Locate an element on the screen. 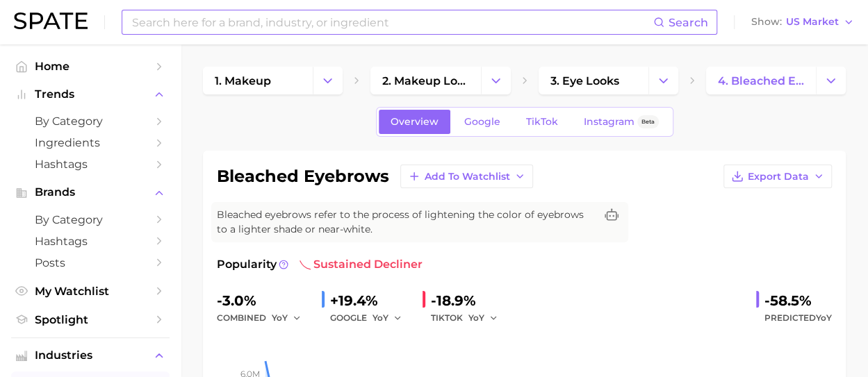 The height and width of the screenshot is (377, 868). a: Home is located at coordinates (90, 66).